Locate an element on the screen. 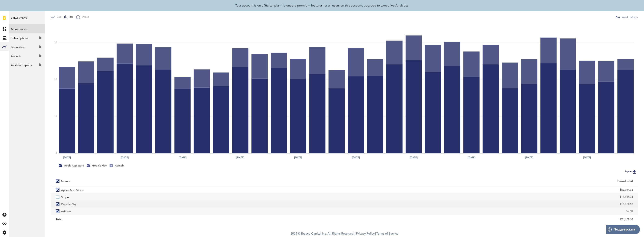 The height and width of the screenshot is (237, 644). div: Total is located at coordinates (198, 219).